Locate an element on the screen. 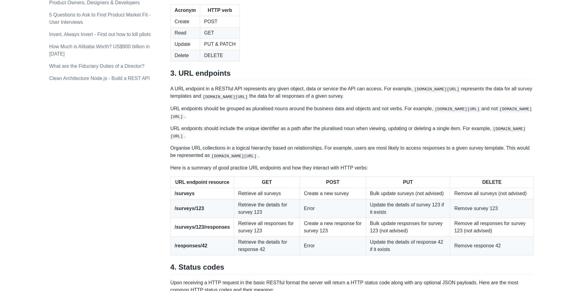 The width and height of the screenshot is (583, 291). td: Read is located at coordinates (185, 33).